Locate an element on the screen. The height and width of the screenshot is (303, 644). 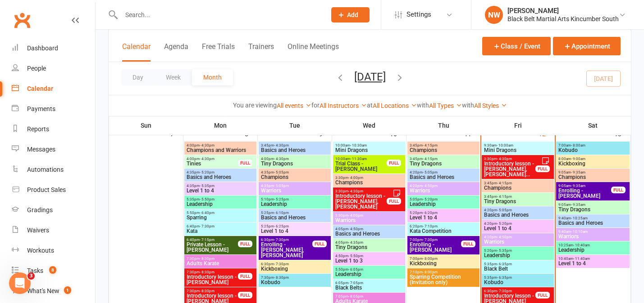
a: People is located at coordinates (53, 69).